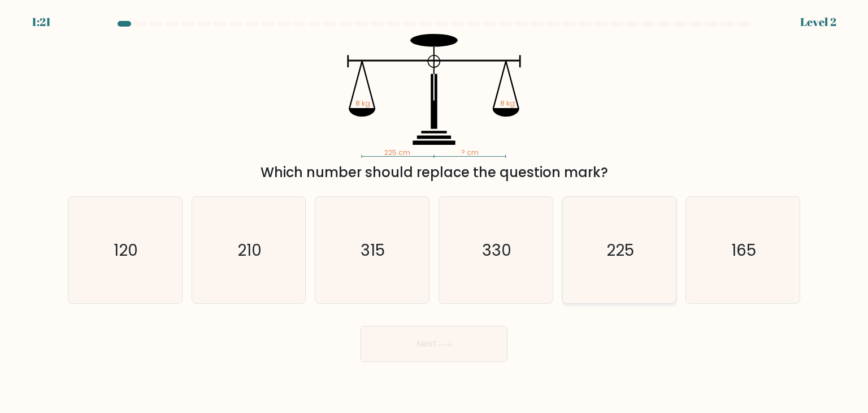 Image resolution: width=868 pixels, height=413 pixels. I want to click on text: 225, so click(620, 250).